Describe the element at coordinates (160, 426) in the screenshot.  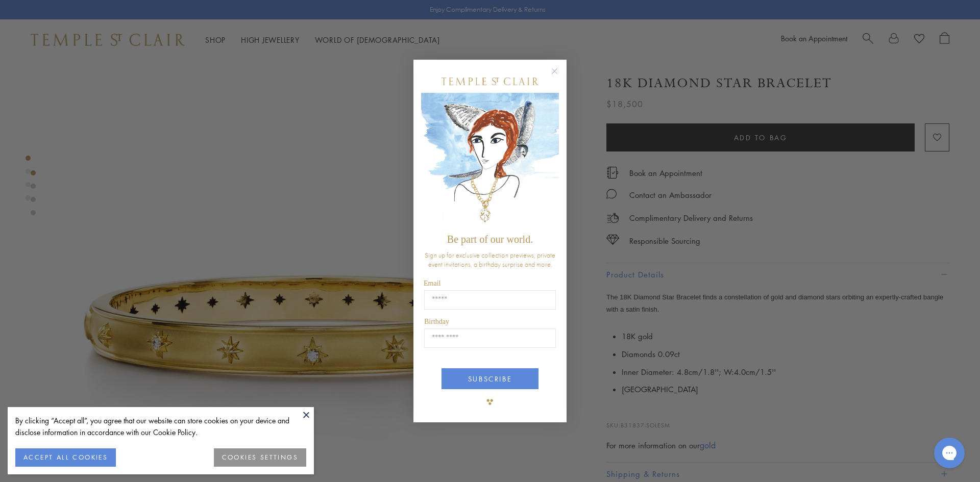
I see `div: By clicking “Accept all”, you agree that our website can store cookies on your device and disclos...` at that location.